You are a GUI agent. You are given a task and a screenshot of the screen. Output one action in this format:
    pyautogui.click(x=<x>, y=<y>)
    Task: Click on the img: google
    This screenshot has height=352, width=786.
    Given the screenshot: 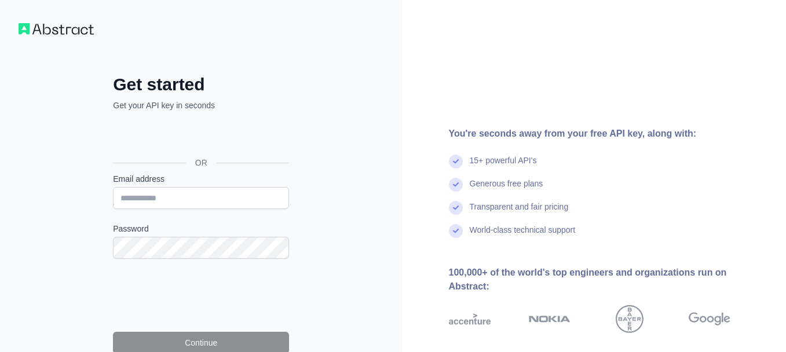 What is the action you would take?
    pyautogui.click(x=709, y=319)
    